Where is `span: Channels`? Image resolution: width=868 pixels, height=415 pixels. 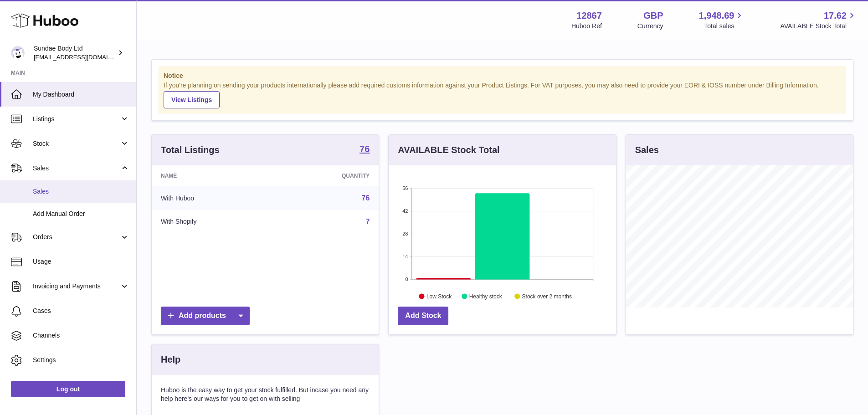 span: Channels is located at coordinates (81, 335).